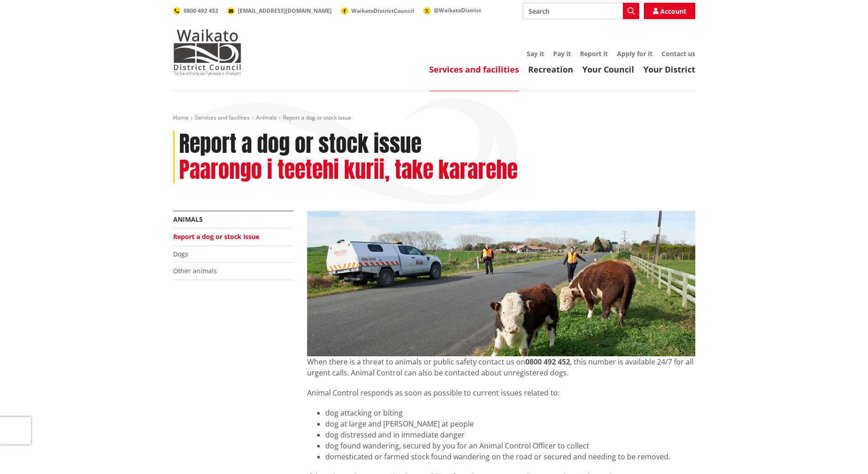 Image resolution: width=868 pixels, height=474 pixels. What do you see at coordinates (501, 367) in the screenshot?
I see `p: When there is a threat to animals or public safety contact us on , this number is available 24/7 ...` at bounding box center [501, 367].